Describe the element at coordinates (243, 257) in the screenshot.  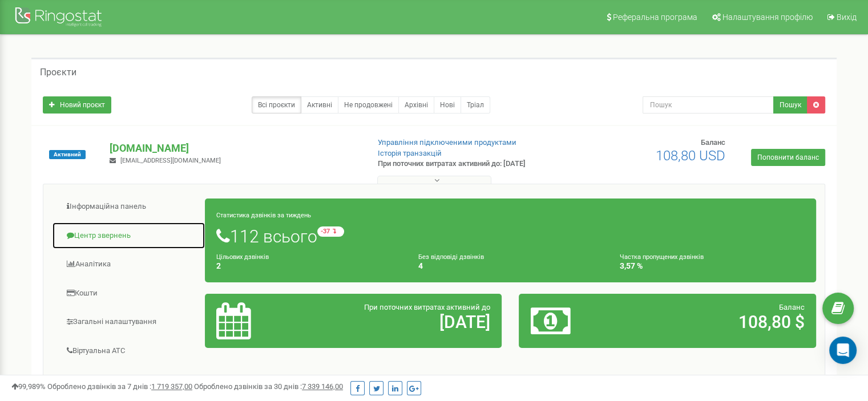
I see `small: Цільових дзвінків` at that location.